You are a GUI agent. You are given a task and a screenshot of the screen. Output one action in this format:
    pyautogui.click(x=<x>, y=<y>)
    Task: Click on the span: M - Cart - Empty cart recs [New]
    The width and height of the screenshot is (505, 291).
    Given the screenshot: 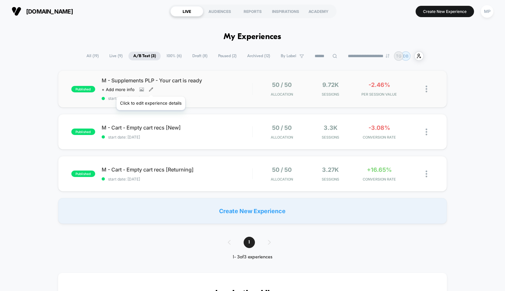 What is the action you would take?
    pyautogui.click(x=177, y=127)
    